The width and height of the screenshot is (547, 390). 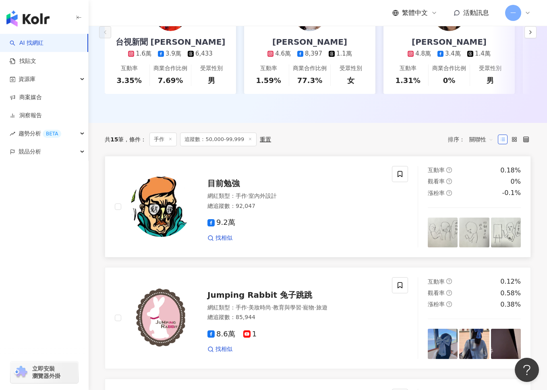 What do you see at coordinates (476, 12) in the screenshot?
I see `span: 活動訊息` at bounding box center [476, 12].